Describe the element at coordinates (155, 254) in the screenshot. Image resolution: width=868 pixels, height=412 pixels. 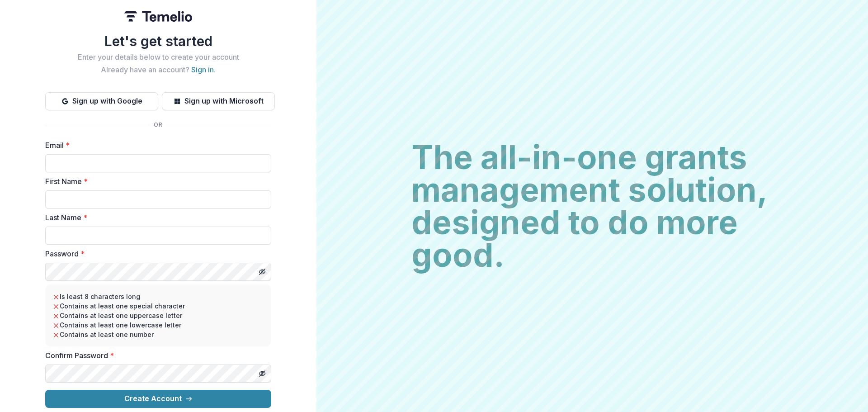
I see `label: Password` at that location.